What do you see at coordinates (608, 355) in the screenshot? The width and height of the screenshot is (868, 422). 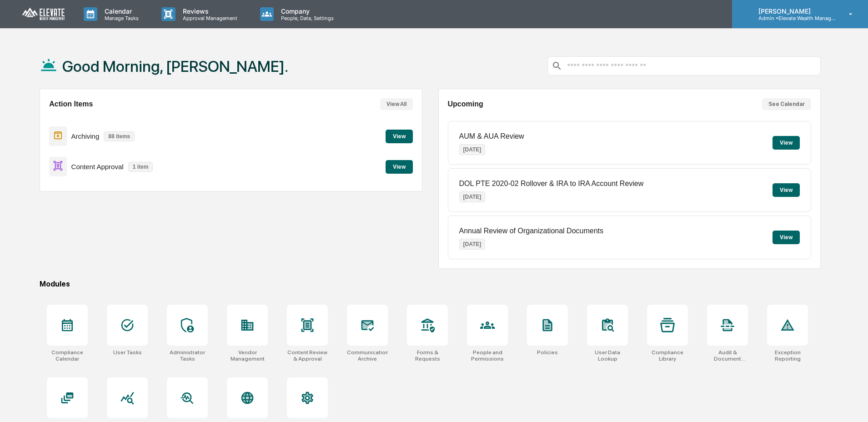 I see `div: User Data Lookup` at bounding box center [608, 355].